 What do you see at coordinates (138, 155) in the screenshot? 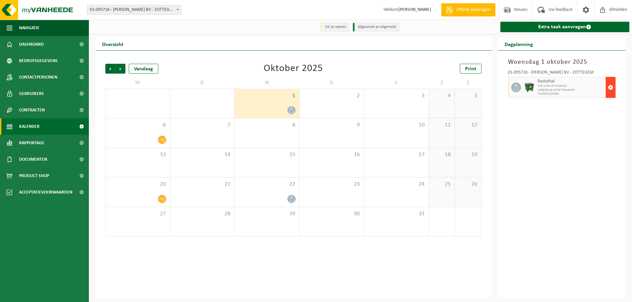
I see `span: 13` at bounding box center [138, 155].